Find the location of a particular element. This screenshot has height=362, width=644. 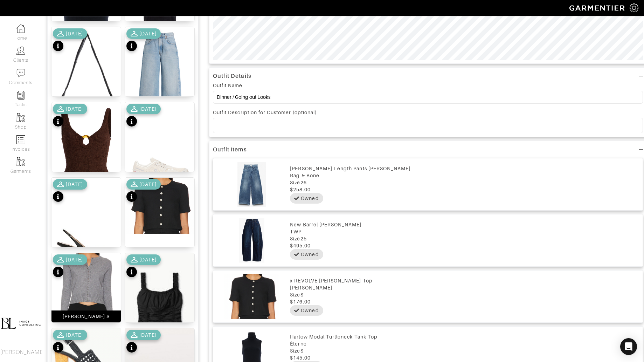

div: TWP is located at coordinates (464, 231).